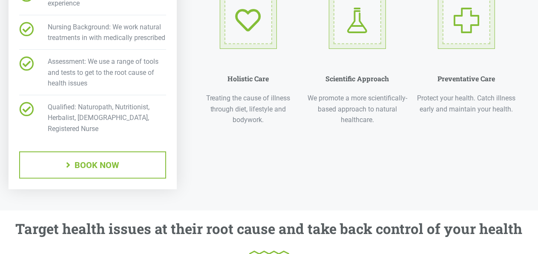  What do you see at coordinates (466, 78) in the screenshot?
I see `h6: Preventative Care` at bounding box center [466, 78].